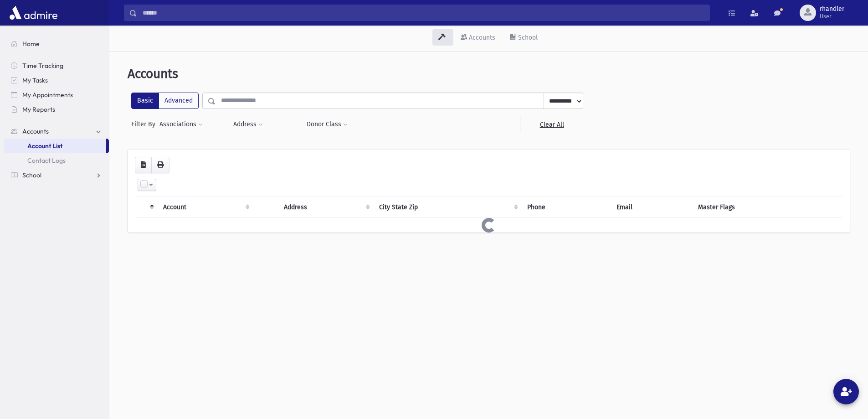  What do you see at coordinates (248, 124) in the screenshot?
I see `button: Address` at bounding box center [248, 124].